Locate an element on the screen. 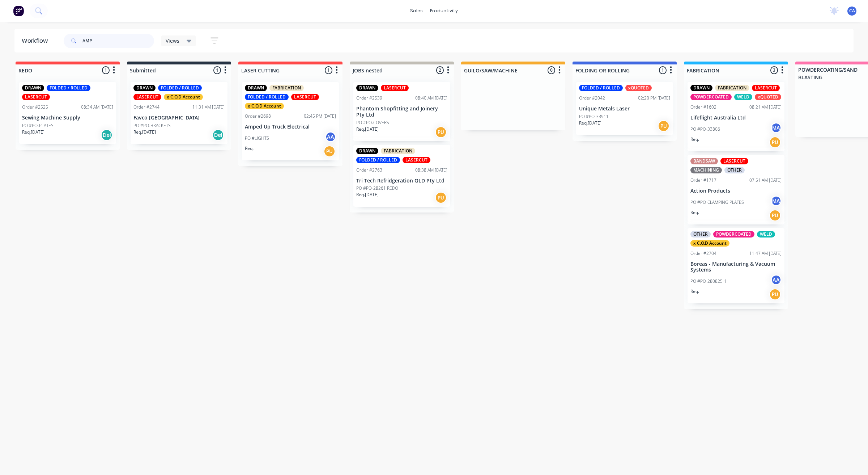  div: Order #1602 is located at coordinates (704, 107).